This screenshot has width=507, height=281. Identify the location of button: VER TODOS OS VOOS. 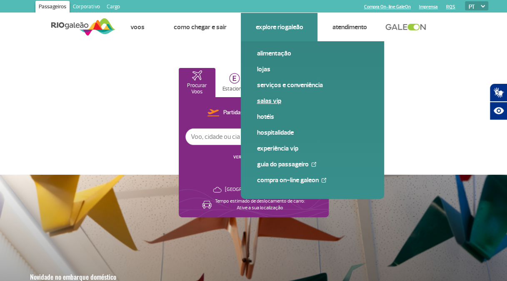
(253, 157).